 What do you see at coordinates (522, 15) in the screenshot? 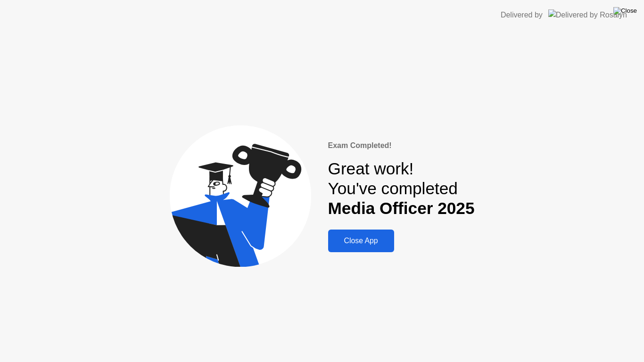
I see `div: Delivered by` at bounding box center [522, 15].